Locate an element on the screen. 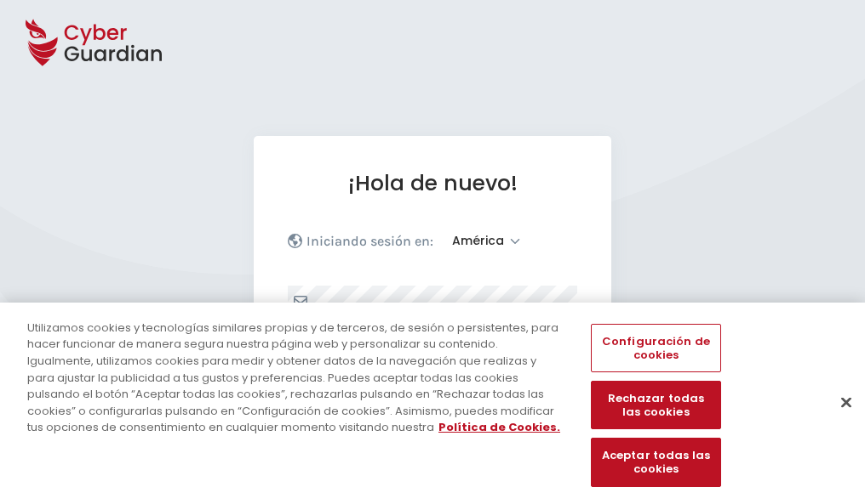 The height and width of the screenshot is (504, 865). p: Iniciando sesión en: is located at coordinates (369, 241).